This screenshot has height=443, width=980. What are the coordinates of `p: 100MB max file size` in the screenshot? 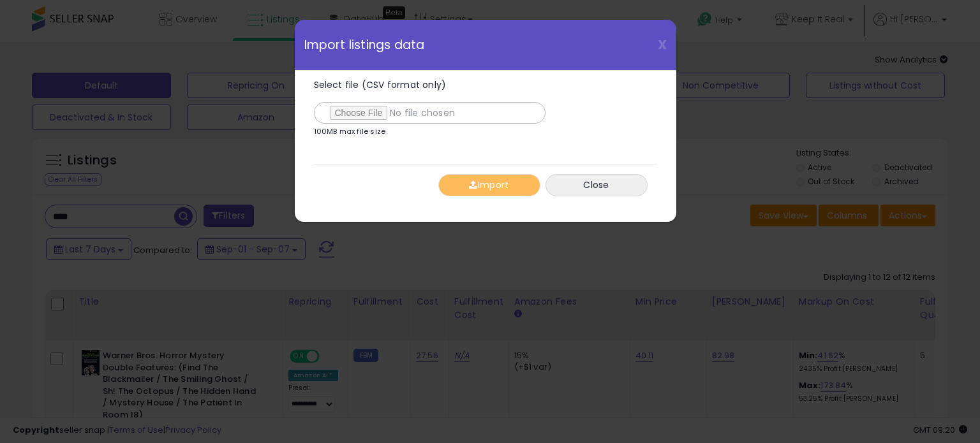 It's located at (350, 131).